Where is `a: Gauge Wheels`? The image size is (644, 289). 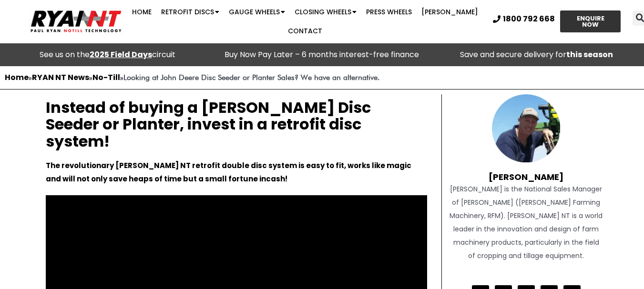
a: Gauge Wheels is located at coordinates (257, 12).